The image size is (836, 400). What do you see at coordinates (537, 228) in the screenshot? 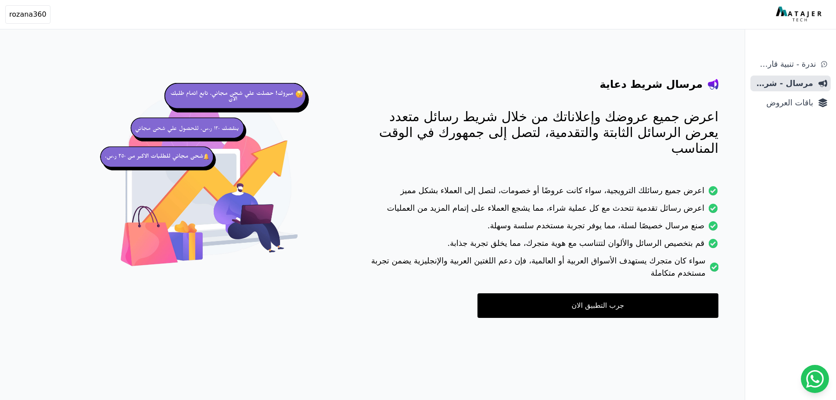
I see `li: صنع مرسال خصيصًا لسلة، مما يوفر تجربة مستخدم سلسة وسهلة.` at bounding box center [537, 228].